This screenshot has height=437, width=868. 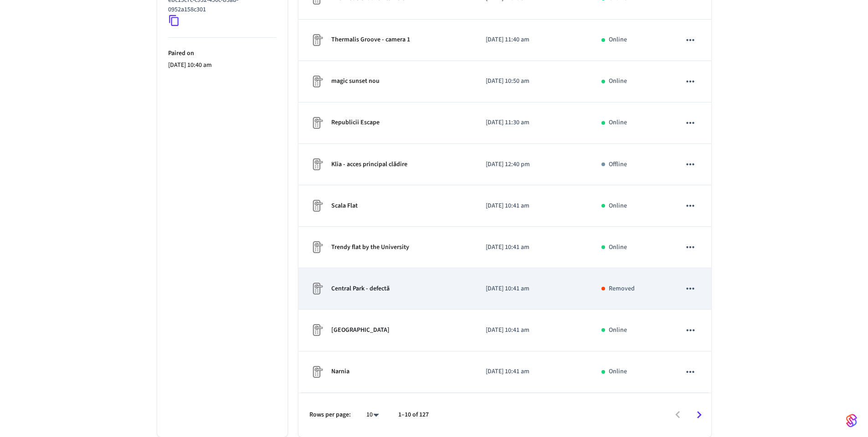 What do you see at coordinates (413, 415) in the screenshot?
I see `p: 1–10 of 127` at bounding box center [413, 415].